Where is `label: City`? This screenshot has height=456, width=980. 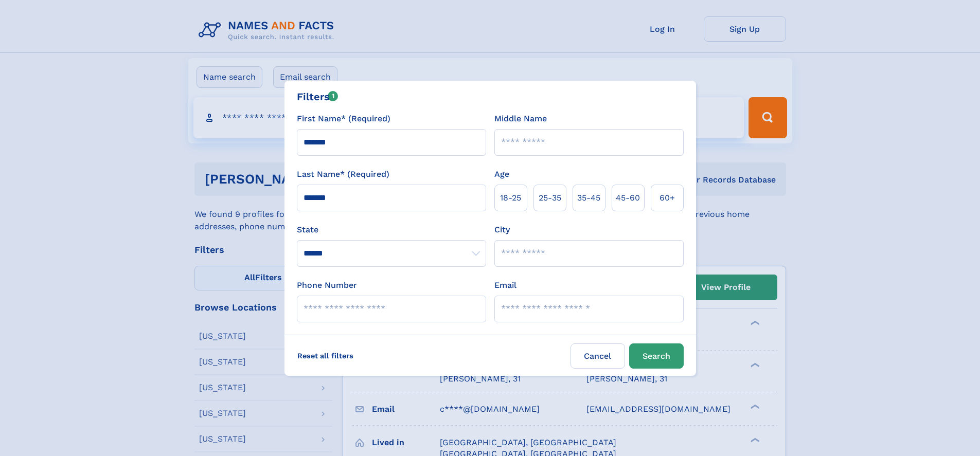
label: City is located at coordinates (502, 230).